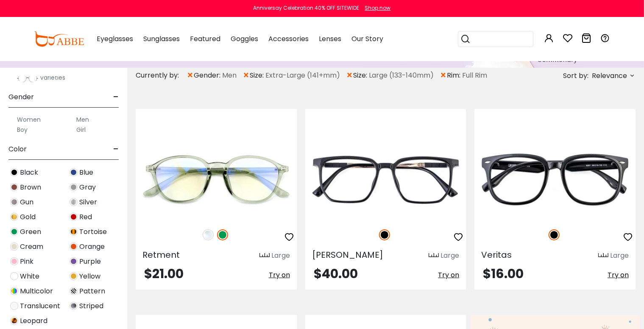  Describe the element at coordinates (555, 180) in the screenshot. I see `a: Black Veritas - TR ,Universal Bridge Fit` at that location.